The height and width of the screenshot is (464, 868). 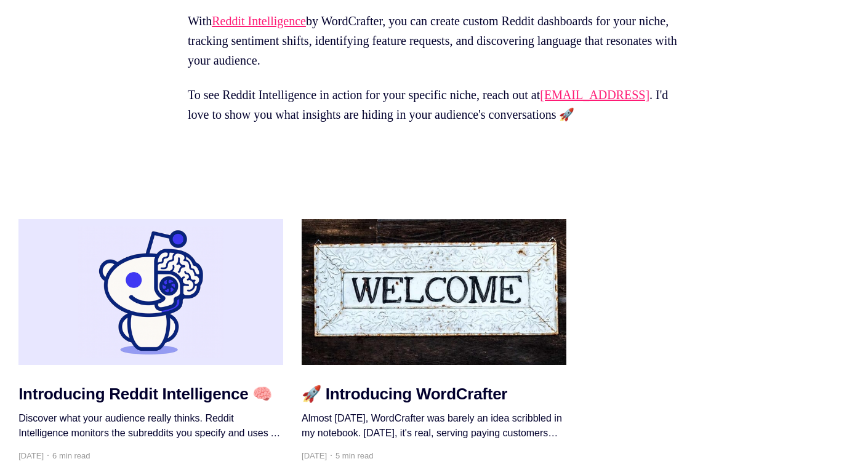 What do you see at coordinates (434, 292) in the screenshot?
I see `img: 🚀 Introducing WordCrafter` at bounding box center [434, 292].